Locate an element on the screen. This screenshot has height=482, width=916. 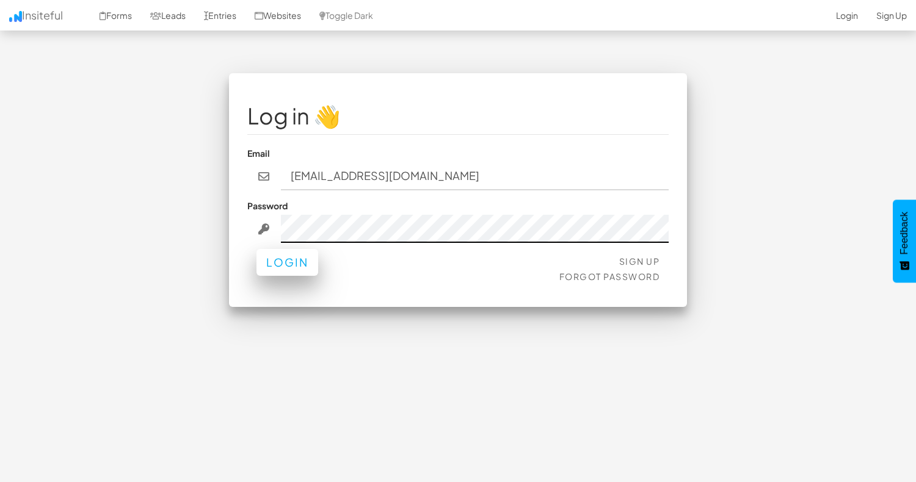
a: Sign Up is located at coordinates (639, 261).